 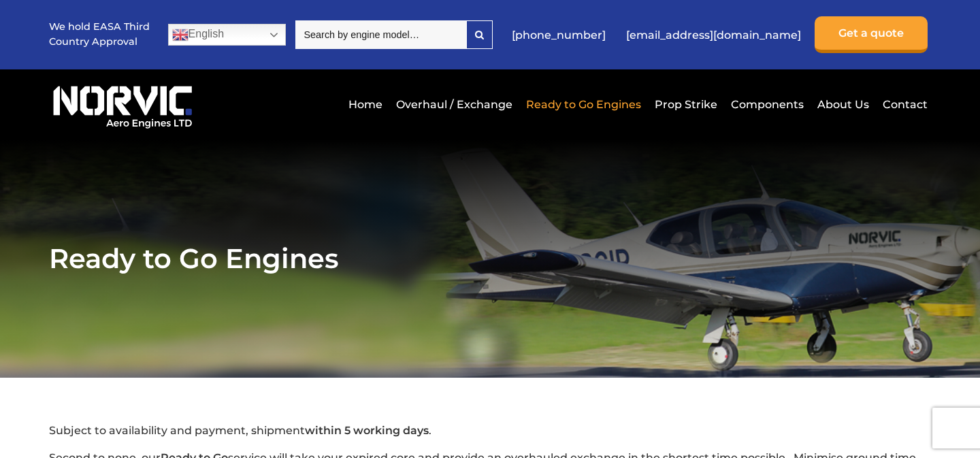 I want to click on p: Subject to availability and payment, shipment ., so click(x=490, y=431).